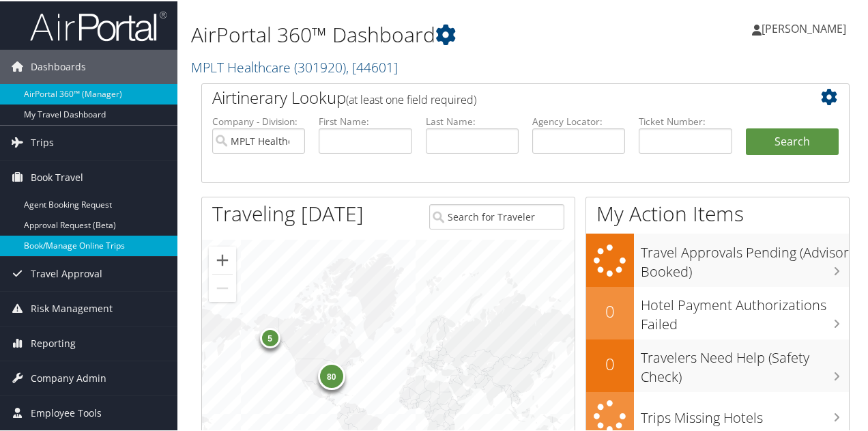 The height and width of the screenshot is (431, 868). What do you see at coordinates (414, 33) in the screenshot?
I see `h1: AirPortal 360™ Dashboard` at bounding box center [414, 33].